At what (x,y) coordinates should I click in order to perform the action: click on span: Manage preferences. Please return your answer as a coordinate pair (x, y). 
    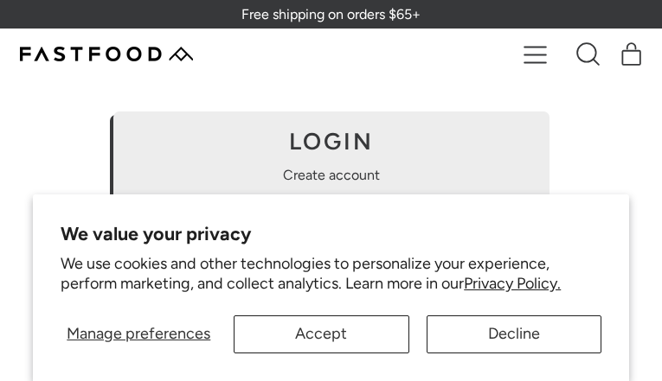
    Looking at the image, I should click on (138, 334).